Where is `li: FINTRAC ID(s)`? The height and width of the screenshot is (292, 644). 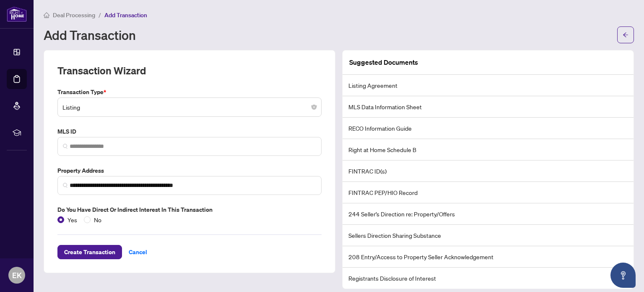
li: FINTRAC ID(s) is located at coordinates (487, 171).